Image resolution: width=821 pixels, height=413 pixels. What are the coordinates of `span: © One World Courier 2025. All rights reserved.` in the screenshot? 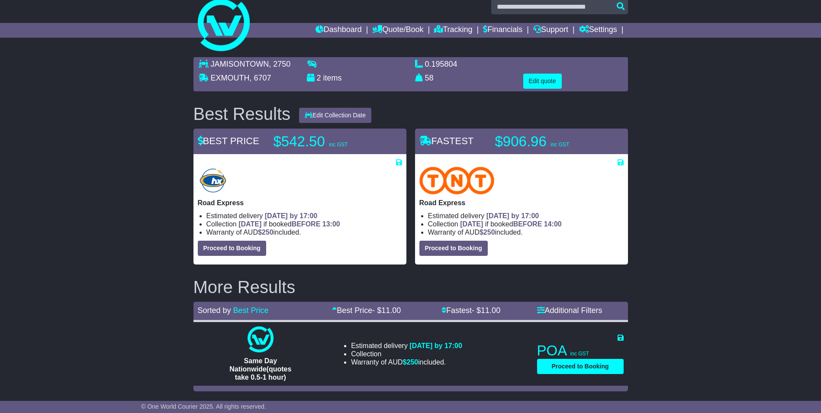 It's located at (203, 406).